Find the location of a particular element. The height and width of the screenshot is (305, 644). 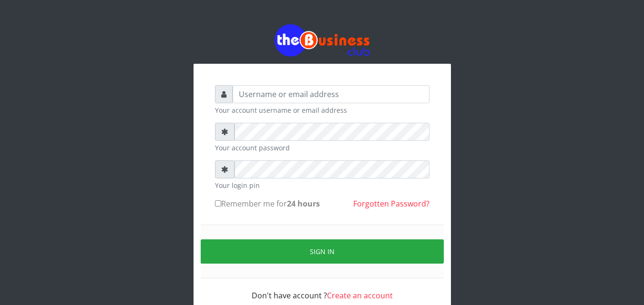

small: Your login pin is located at coordinates (322, 185).